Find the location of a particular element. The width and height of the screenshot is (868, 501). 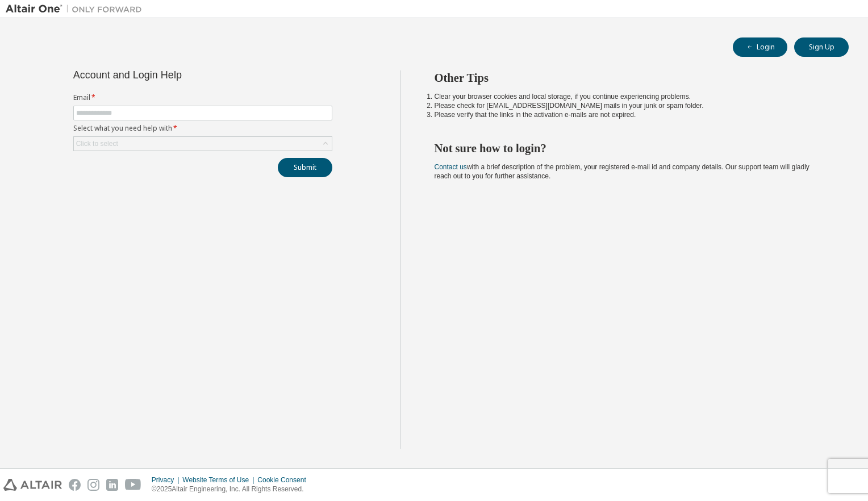

a: Contact us is located at coordinates (450, 167).